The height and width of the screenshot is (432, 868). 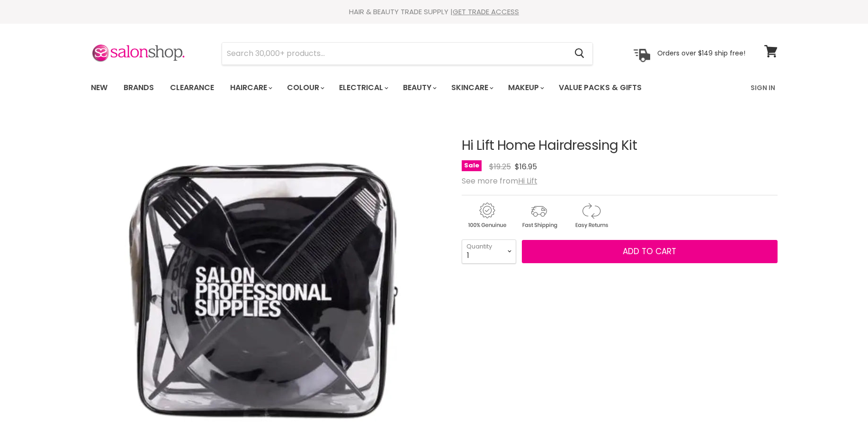 What do you see at coordinates (528, 180) in the screenshot?
I see `u: Hi Lift` at bounding box center [528, 180].